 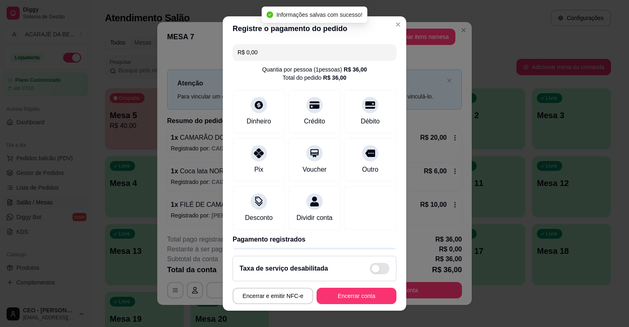 What do you see at coordinates (314, 29) in the screenshot?
I see `header: Registre o pagamento do pedido` at bounding box center [314, 29].